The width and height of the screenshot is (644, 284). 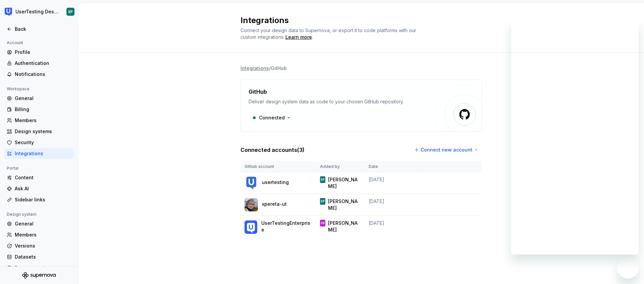 I want to click on div: Account, so click(x=15, y=43).